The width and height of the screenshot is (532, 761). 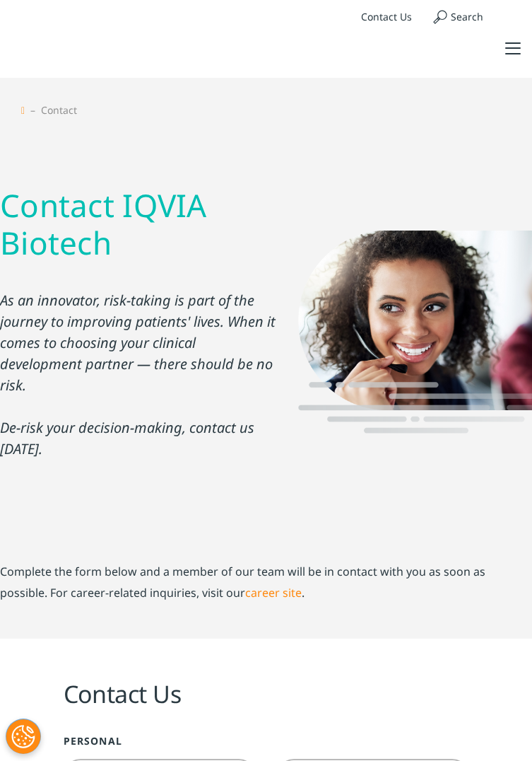 What do you see at coordinates (59, 110) in the screenshot?
I see `h1: Contact` at bounding box center [59, 110].